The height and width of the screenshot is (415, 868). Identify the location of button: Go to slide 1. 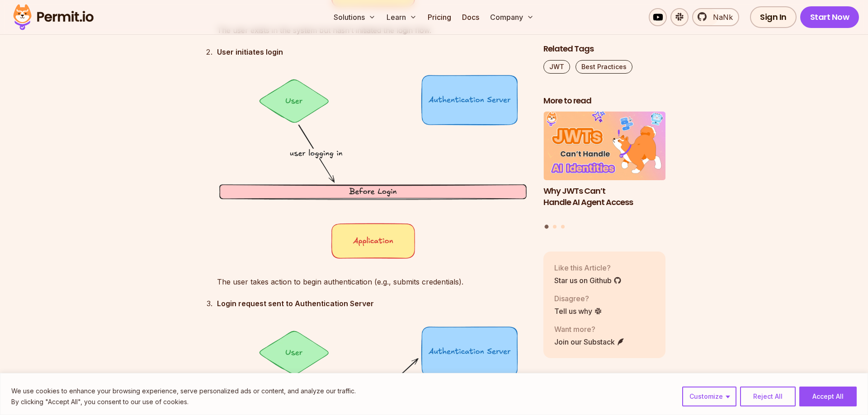
(546, 227).